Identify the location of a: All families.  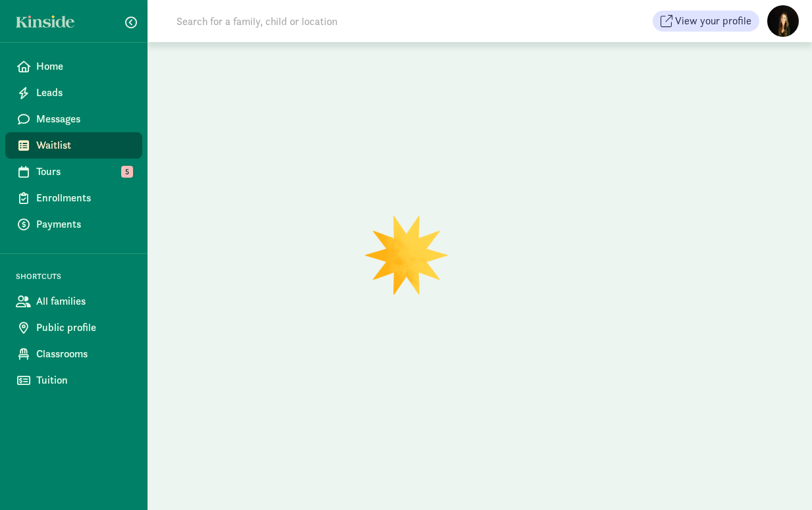
(74, 301).